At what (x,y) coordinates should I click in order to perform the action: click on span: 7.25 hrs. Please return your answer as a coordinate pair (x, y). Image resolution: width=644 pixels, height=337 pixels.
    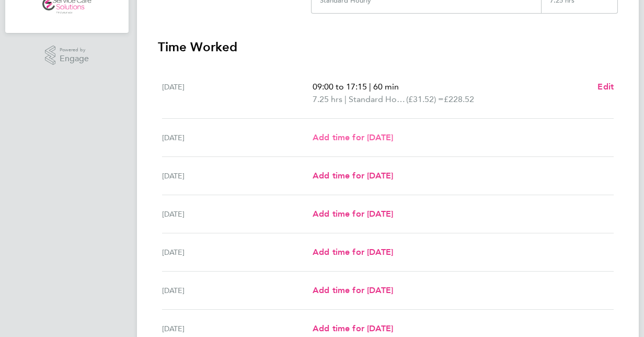
    Looking at the image, I should click on (328, 99).